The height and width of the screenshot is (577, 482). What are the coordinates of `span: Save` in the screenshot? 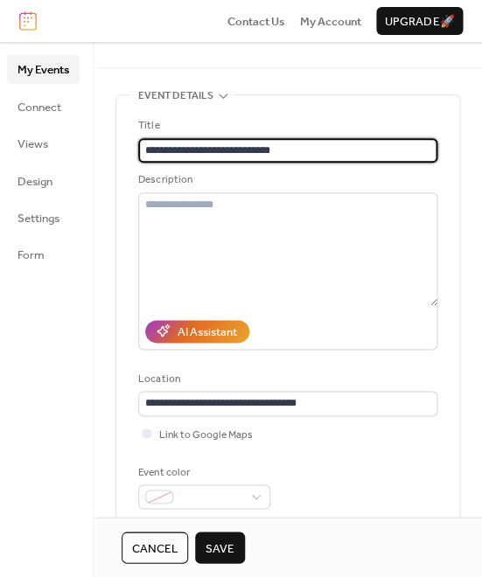 It's located at (220, 548).